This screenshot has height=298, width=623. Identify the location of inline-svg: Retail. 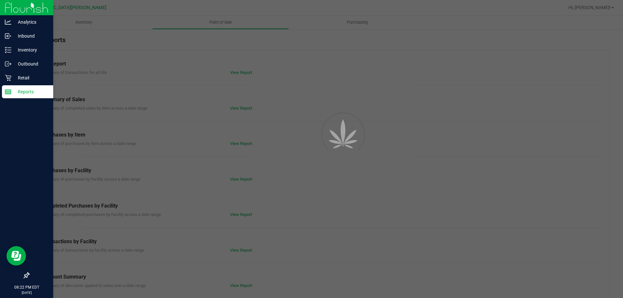
(8, 78).